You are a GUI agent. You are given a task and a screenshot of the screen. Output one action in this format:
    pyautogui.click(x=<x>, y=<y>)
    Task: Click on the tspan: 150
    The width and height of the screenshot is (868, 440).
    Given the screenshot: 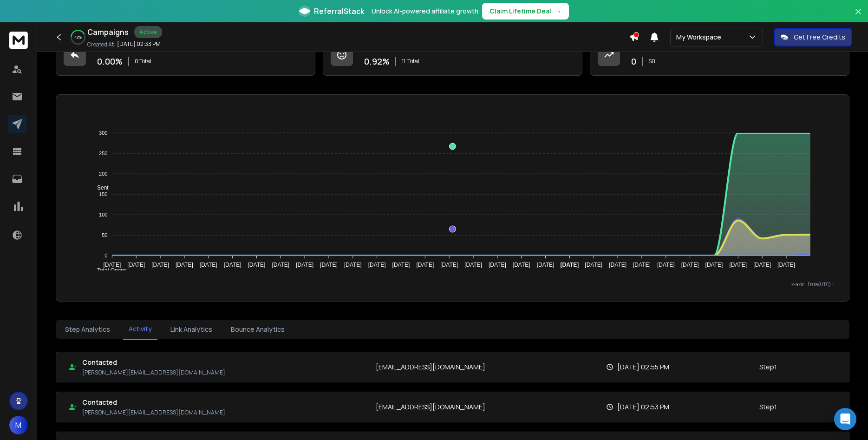 What is the action you would take?
    pyautogui.click(x=103, y=194)
    